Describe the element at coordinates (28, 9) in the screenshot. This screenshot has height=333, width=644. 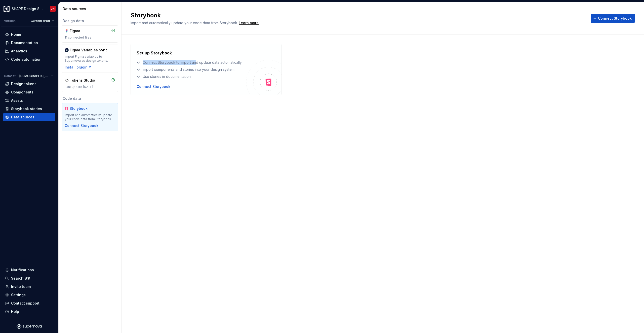
I see `div: SHAPE Design System` at that location.